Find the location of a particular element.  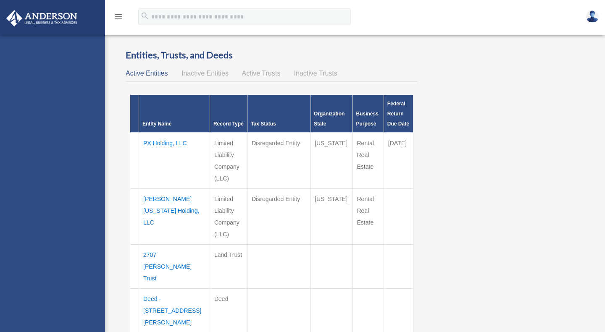

i: search is located at coordinates (145, 16).